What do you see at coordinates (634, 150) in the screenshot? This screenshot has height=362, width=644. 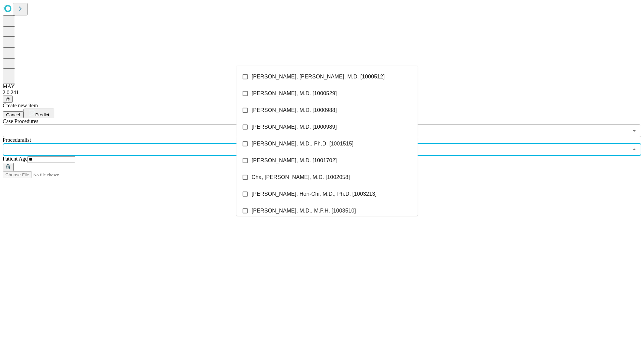 I see `button: Close` at bounding box center [634, 150].